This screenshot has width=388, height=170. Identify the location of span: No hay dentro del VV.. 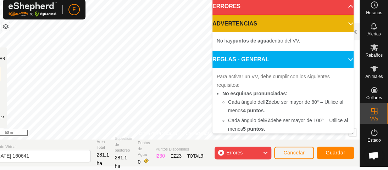
(258, 41).